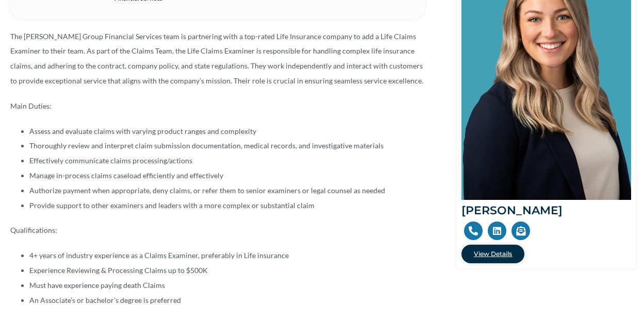  I want to click on li: Manage in-process claims caseload efficiently and effectively, so click(226, 176).